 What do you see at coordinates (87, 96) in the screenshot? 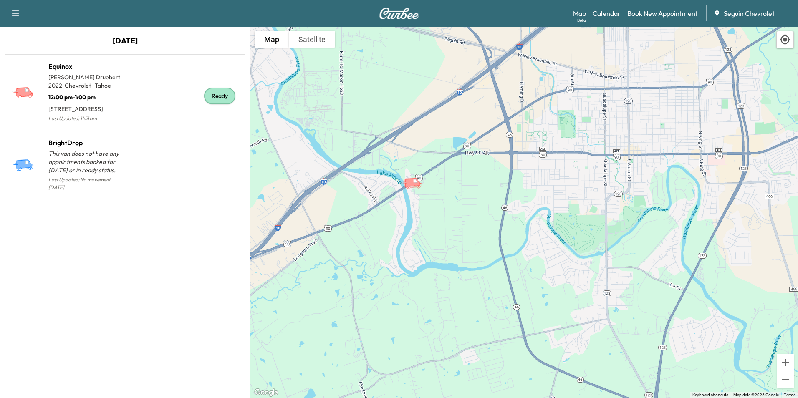
I see `p: 12:00 pm - 1:00 pm` at bounding box center [87, 96].